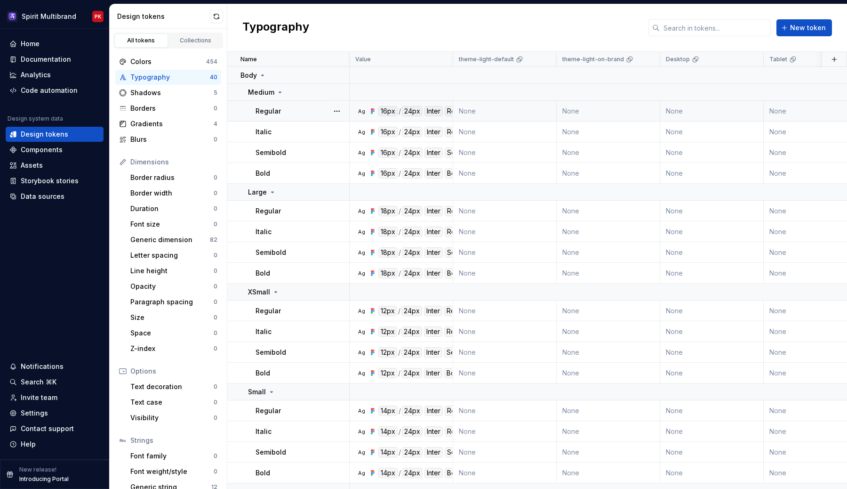 Image resolution: width=847 pixels, height=489 pixels. What do you see at coordinates (172, 124) in the screenshot?
I see `div: Gradients` at bounding box center [172, 124].